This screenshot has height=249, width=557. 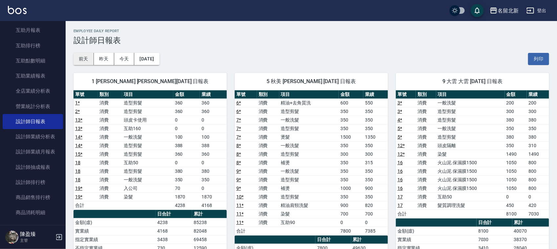 I want to click on td: 1350, so click(x=375, y=137).